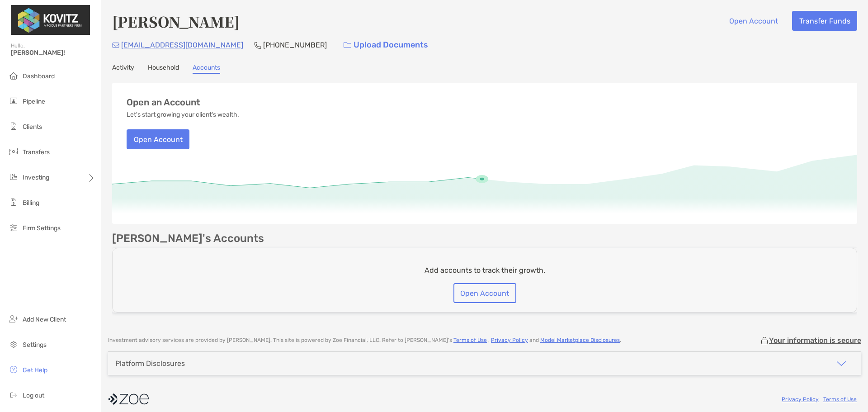 The height and width of the screenshot is (412, 868). What do you see at coordinates (257, 45) in the screenshot?
I see `img: Phone Icon` at bounding box center [257, 45].